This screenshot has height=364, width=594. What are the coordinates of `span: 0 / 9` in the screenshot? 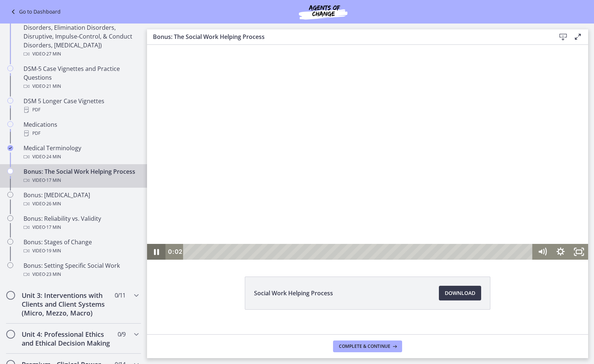 It's located at (121, 334).